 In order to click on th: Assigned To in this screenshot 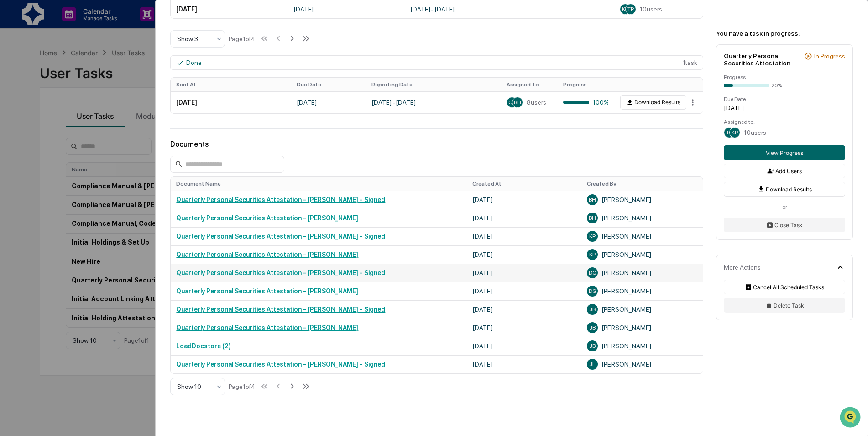, I will do `click(530, 84)`.